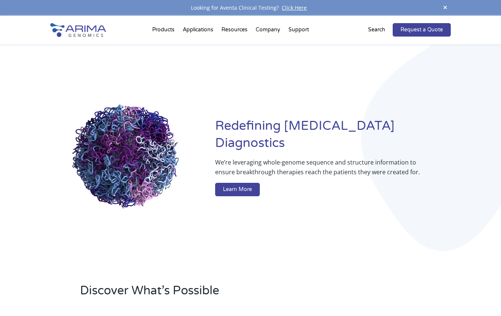  What do you see at coordinates (238, 189) in the screenshot?
I see `a: Learn More` at bounding box center [238, 189].